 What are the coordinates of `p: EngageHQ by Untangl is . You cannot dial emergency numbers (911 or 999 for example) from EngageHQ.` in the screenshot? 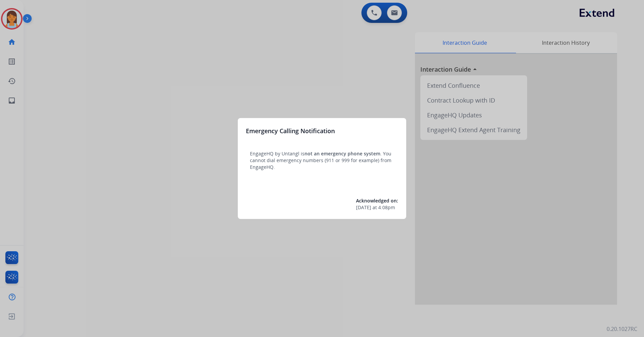 It's located at (322, 160).